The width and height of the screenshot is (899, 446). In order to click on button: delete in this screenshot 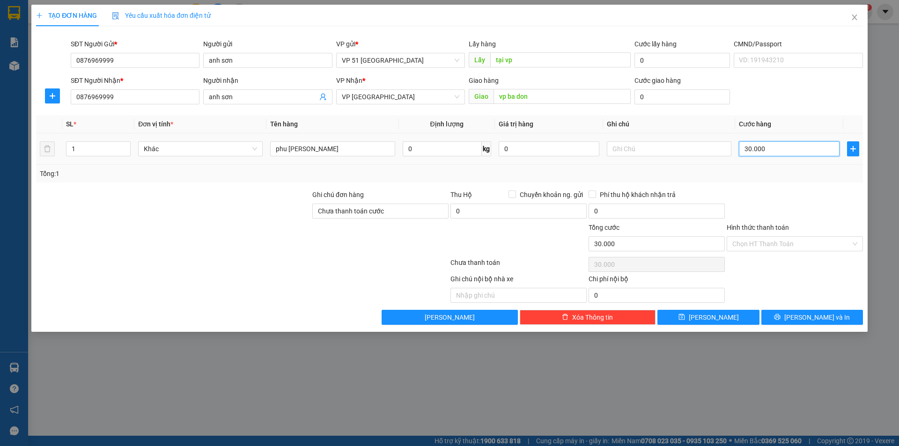, I will do `click(47, 149)`.